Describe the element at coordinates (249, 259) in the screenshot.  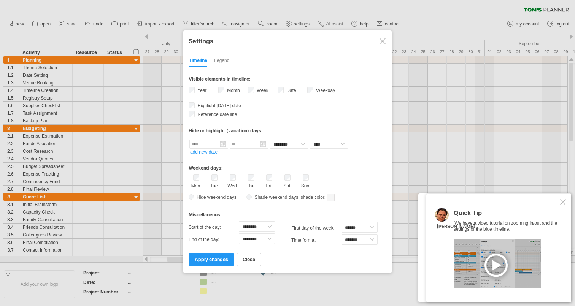
I see `a: close` at that location.